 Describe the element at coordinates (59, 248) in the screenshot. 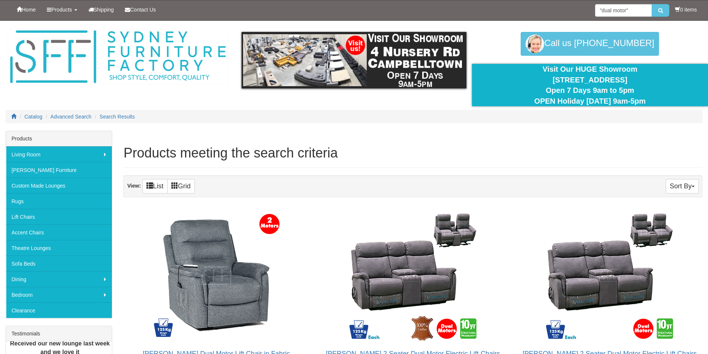

I see `a: Theatre Lounges` at that location.